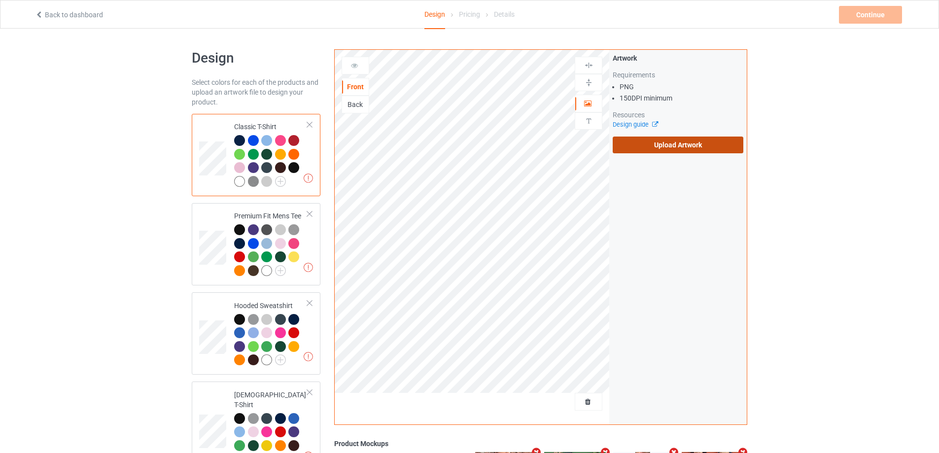 The height and width of the screenshot is (453, 939). What do you see at coordinates (504, 14) in the screenshot?
I see `div: Details` at bounding box center [504, 14].